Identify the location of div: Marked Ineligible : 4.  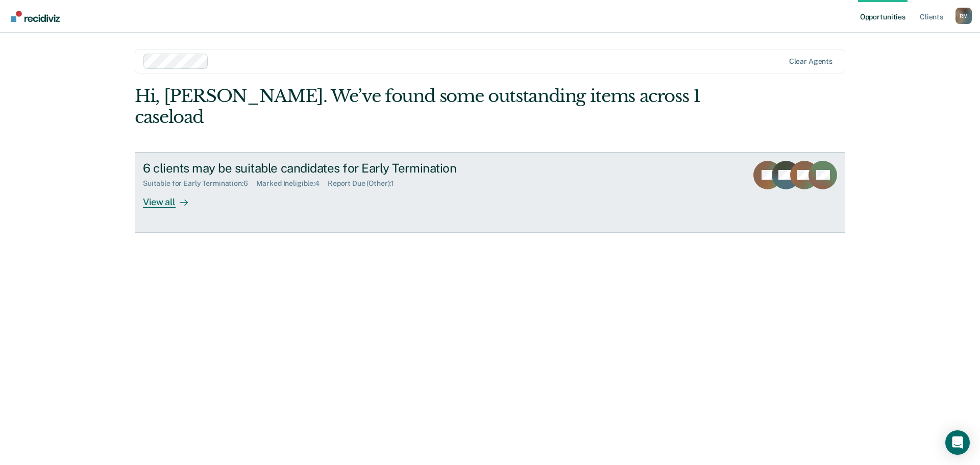
(292, 183).